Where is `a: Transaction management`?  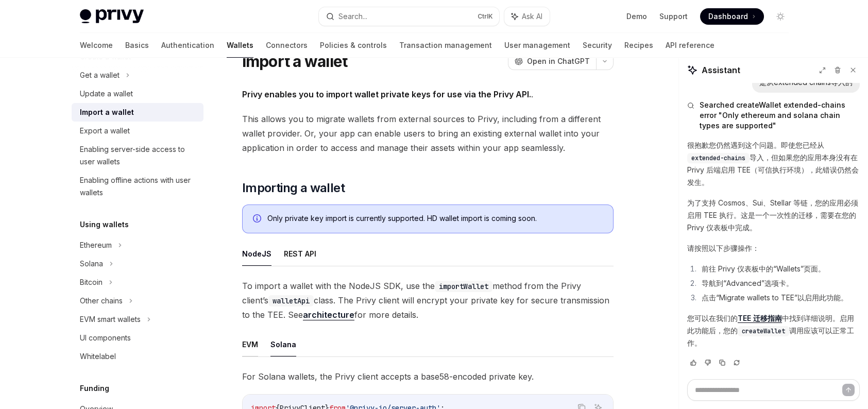 a: Transaction management is located at coordinates (445, 45).